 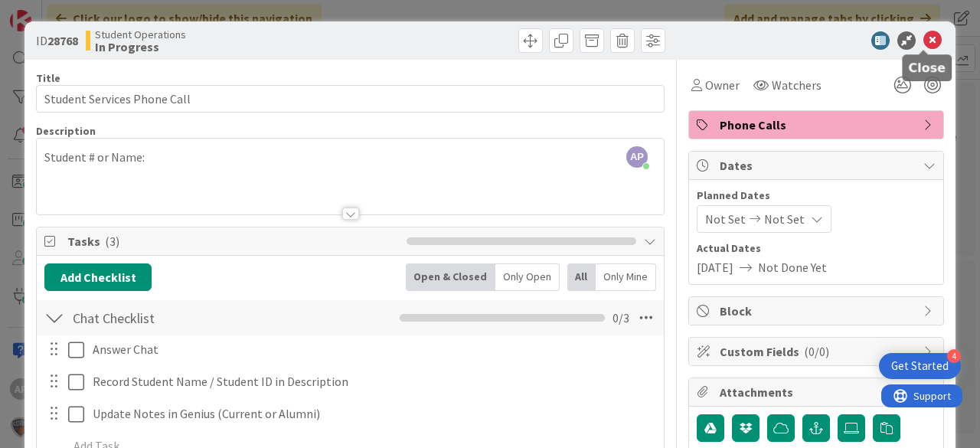 What do you see at coordinates (194, 318) in the screenshot?
I see `input: Add Checklist...` at bounding box center [194, 318].